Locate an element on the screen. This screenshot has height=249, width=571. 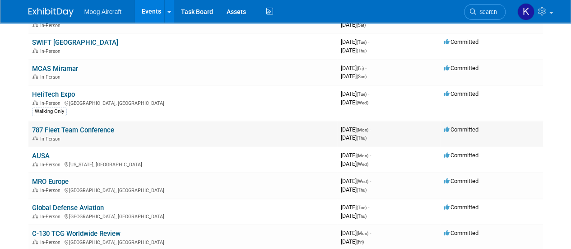
span: (Sat) is located at coordinates (361, 25).